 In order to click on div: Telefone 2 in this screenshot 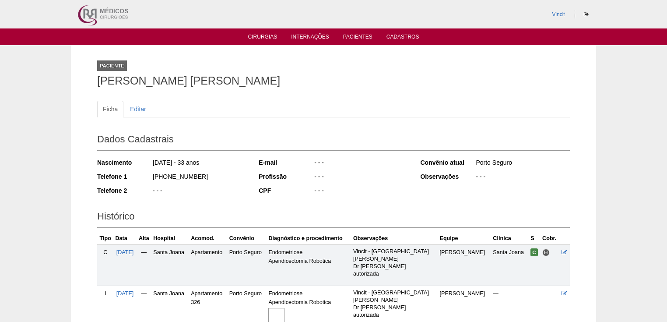, I will do `click(124, 190)`.